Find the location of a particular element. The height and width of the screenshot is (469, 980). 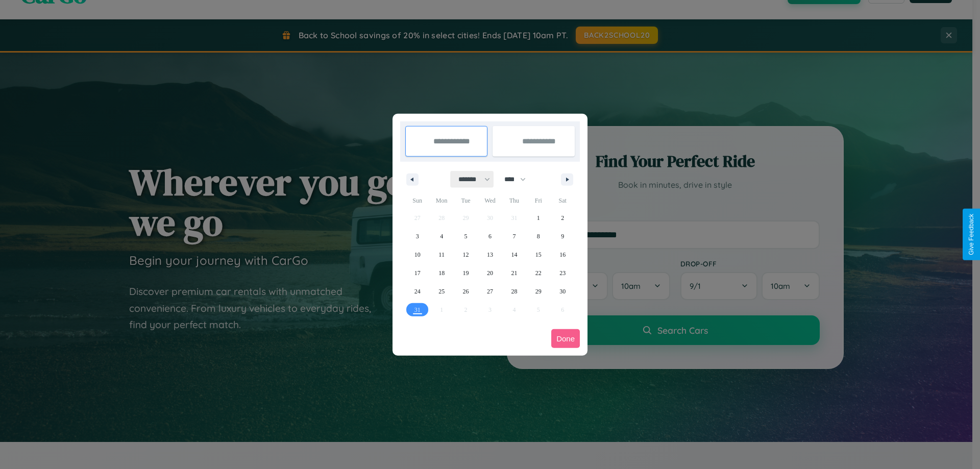

button: 23 is located at coordinates (563, 273).